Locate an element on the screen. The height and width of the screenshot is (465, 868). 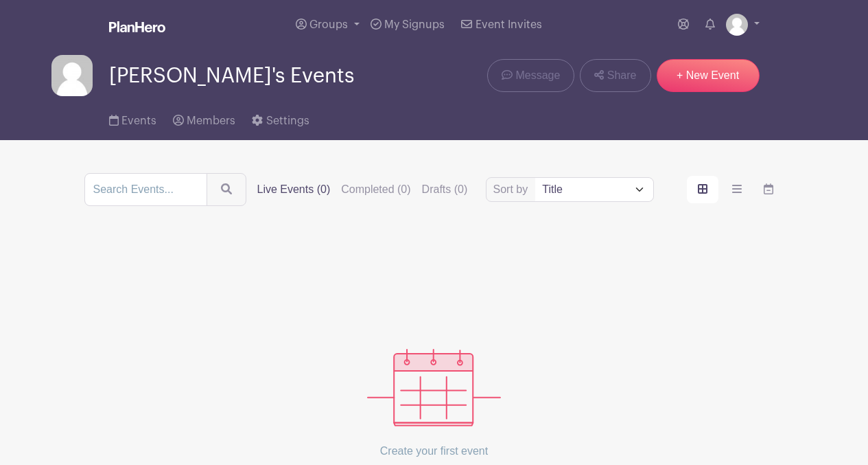
a: Settings is located at coordinates (280, 118).